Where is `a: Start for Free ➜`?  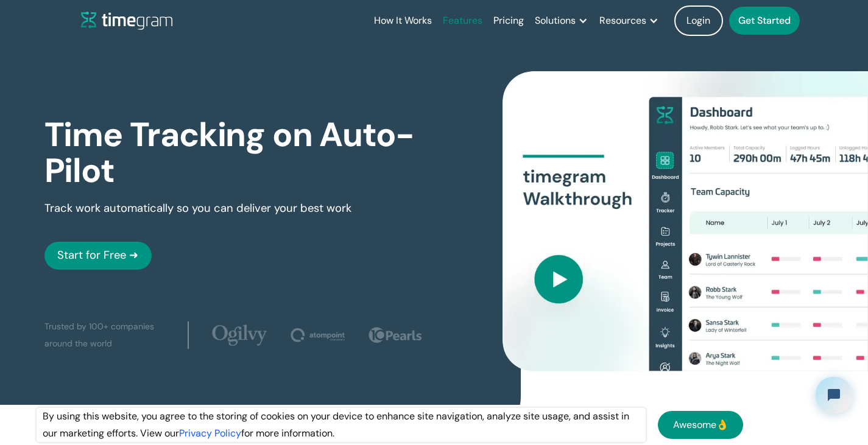
a: Start for Free ➜ is located at coordinates (98, 256).